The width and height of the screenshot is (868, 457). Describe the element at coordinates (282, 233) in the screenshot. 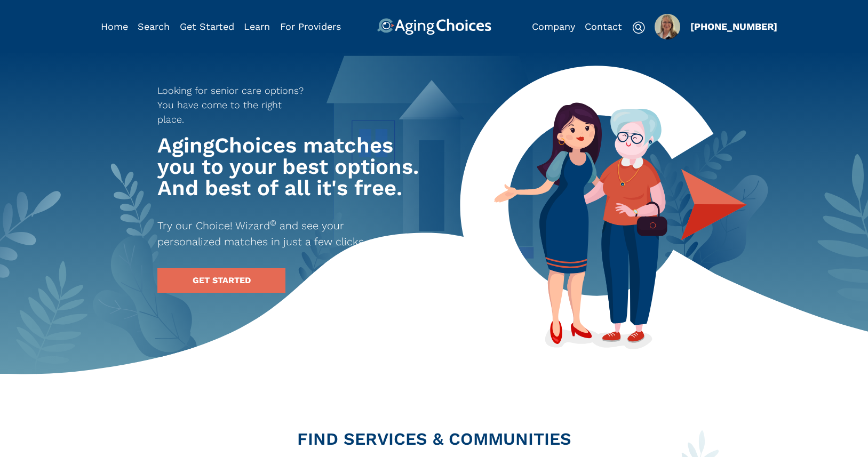

I see `p: Try our Choice! Wizard and see your personalized matches in just a few clicks.` at that location.